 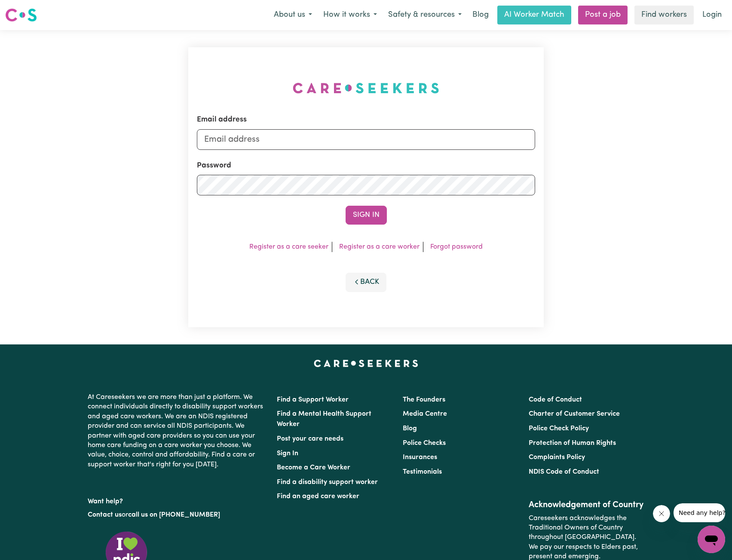 What do you see at coordinates (318, 496) in the screenshot?
I see `a: Find an aged care worker` at bounding box center [318, 496].